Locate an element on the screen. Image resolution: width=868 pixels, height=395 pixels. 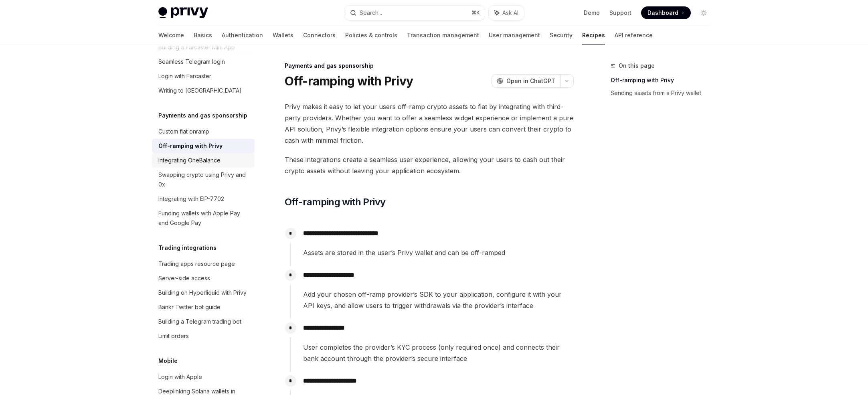
span: Open in ChatGPT is located at coordinates (532, 81).